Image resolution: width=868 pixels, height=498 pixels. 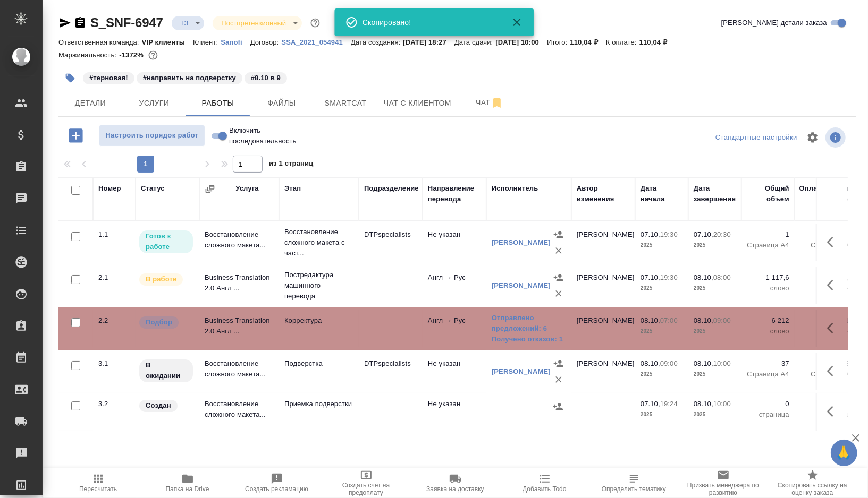 I want to click on p: 20:30, so click(x=722, y=234).